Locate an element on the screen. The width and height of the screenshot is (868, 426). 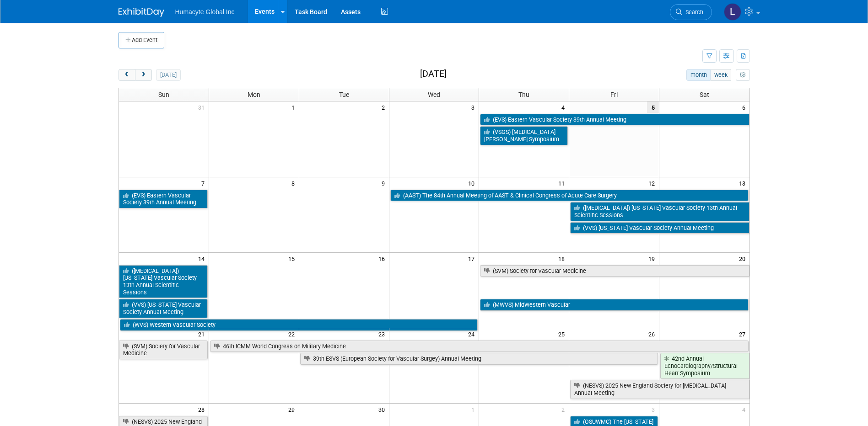
span: 5 is located at coordinates (653, 107).